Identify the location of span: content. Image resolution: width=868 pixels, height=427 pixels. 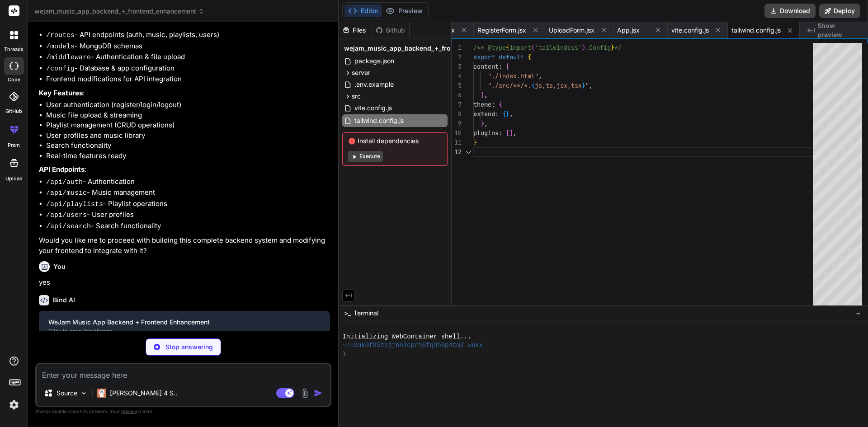
(486, 66).